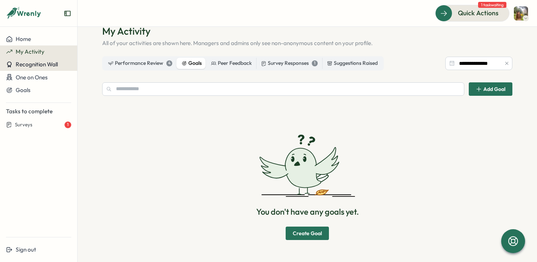  I want to click on span: One on Ones, so click(32, 77).